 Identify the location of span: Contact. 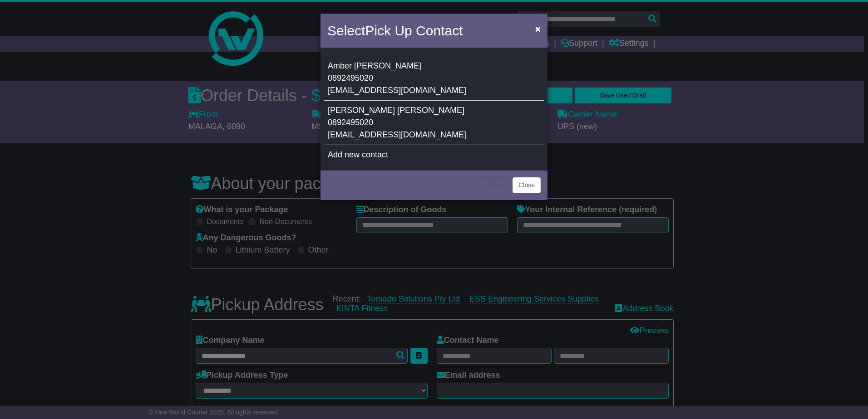
(439, 30).